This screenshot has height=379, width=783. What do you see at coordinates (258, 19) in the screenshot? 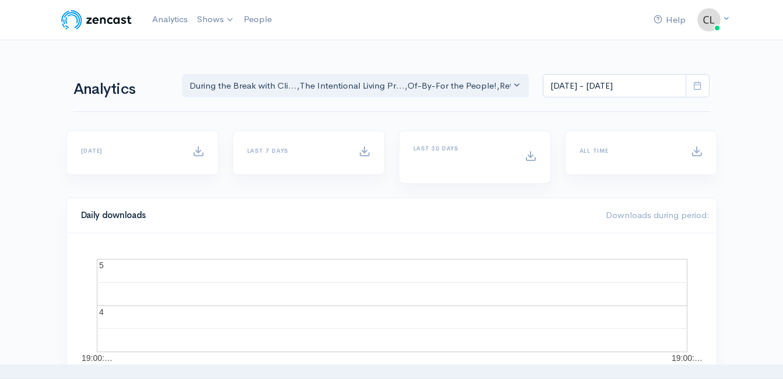
I see `a: People` at bounding box center [258, 19].